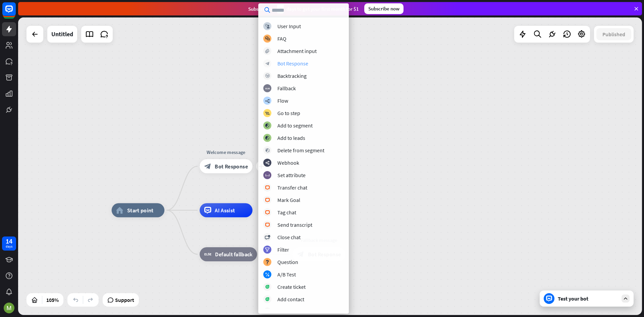 The image size is (644, 317). I want to click on div: Question, so click(288, 262).